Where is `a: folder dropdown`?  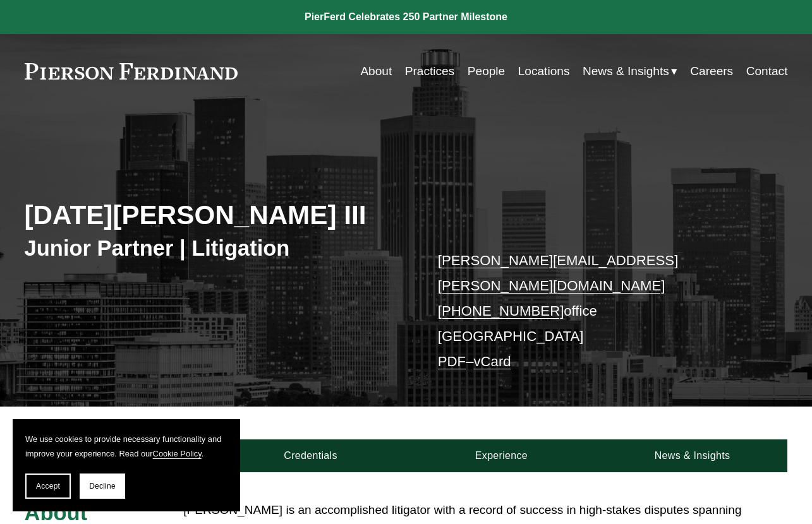 a: folder dropdown is located at coordinates (630, 71).